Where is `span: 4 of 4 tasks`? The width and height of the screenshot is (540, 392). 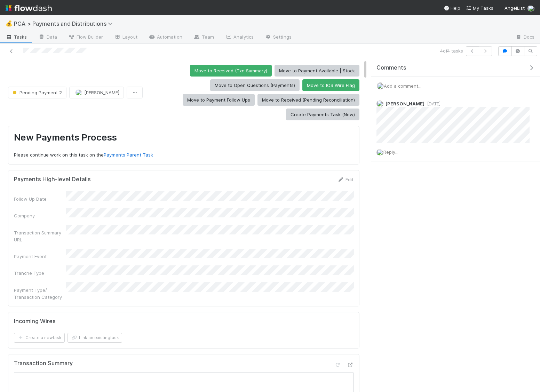
span: 4 of 4 tasks is located at coordinates (452, 51).